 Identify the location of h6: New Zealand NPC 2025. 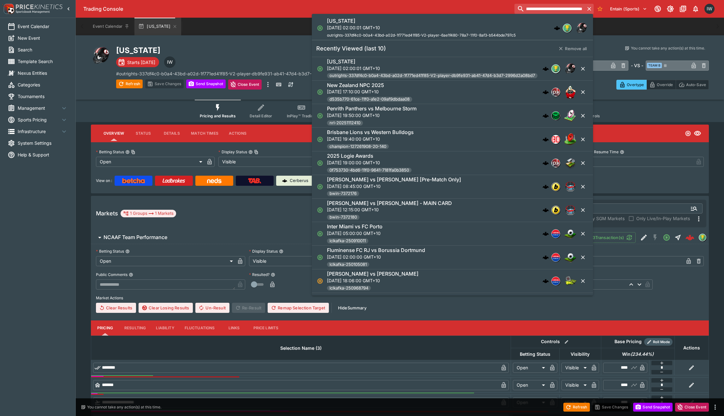
(355, 85).